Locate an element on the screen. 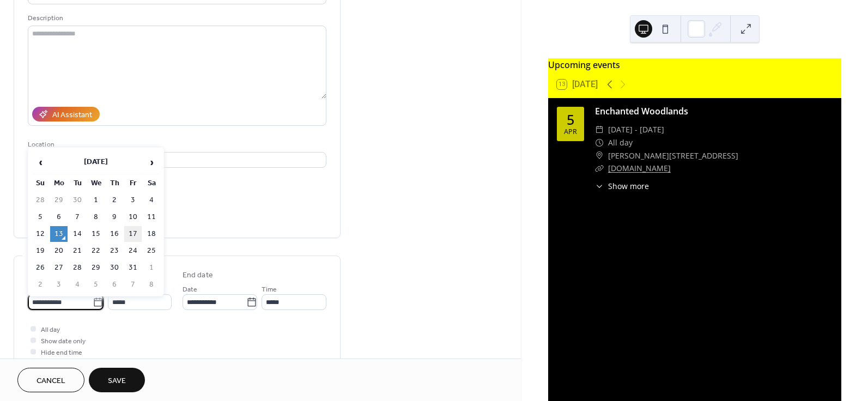  div: End date is located at coordinates (198, 275).